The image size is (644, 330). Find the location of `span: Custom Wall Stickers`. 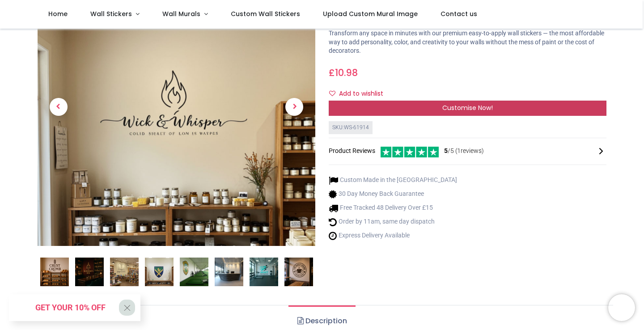

span: Custom Wall Stickers is located at coordinates (265, 14).